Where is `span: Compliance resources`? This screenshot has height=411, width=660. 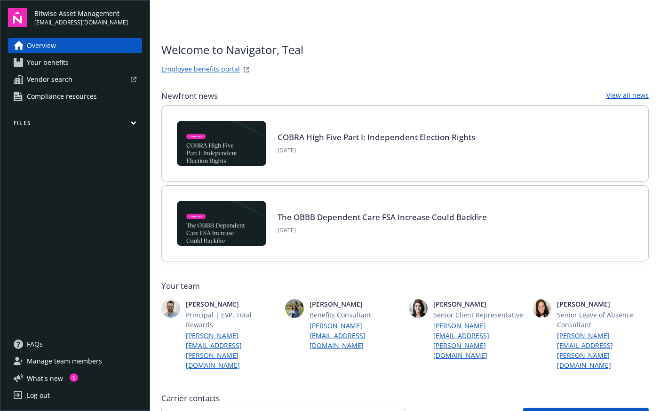 span: Compliance resources is located at coordinates (62, 96).